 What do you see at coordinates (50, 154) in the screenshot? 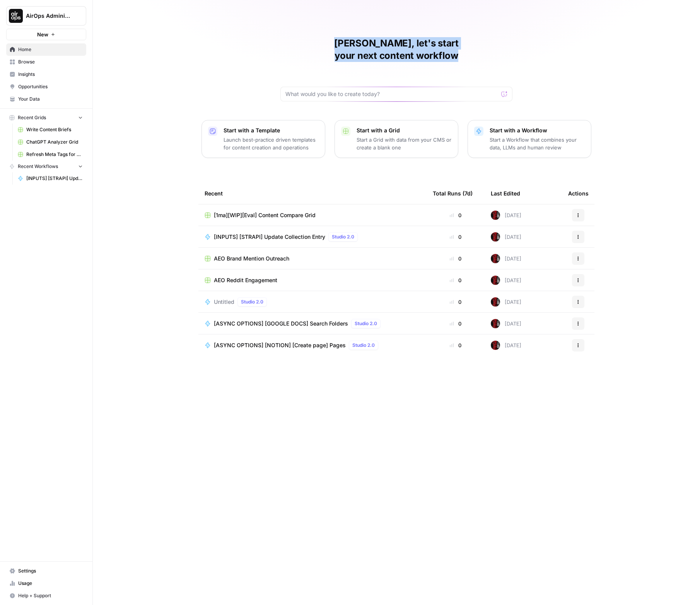
I see `a: Refresh Meta Tags for a Page` at bounding box center [50, 154].